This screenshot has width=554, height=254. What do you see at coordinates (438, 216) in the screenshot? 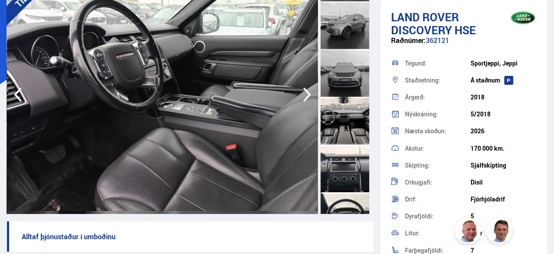
I see `div: Dyrafjöldi:` at bounding box center [438, 216].